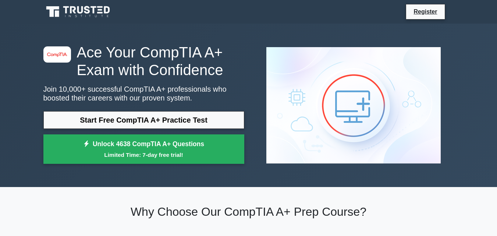 This screenshot has width=497, height=236. I want to click on h2: Why Choose Our CompTIA A+ Prep Course?, so click(249, 211).